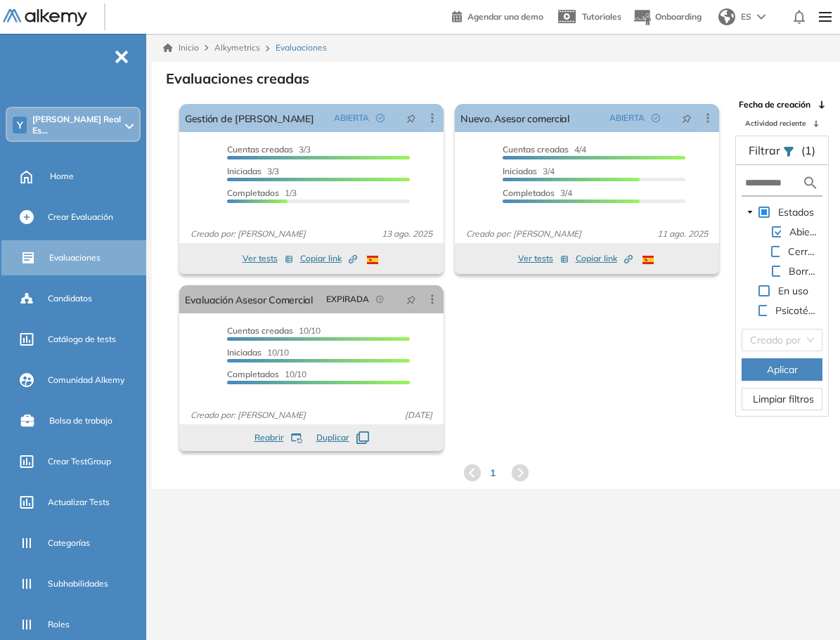 This screenshot has width=840, height=640. Describe the element at coordinates (761, 17) in the screenshot. I see `img: arrow` at that location.